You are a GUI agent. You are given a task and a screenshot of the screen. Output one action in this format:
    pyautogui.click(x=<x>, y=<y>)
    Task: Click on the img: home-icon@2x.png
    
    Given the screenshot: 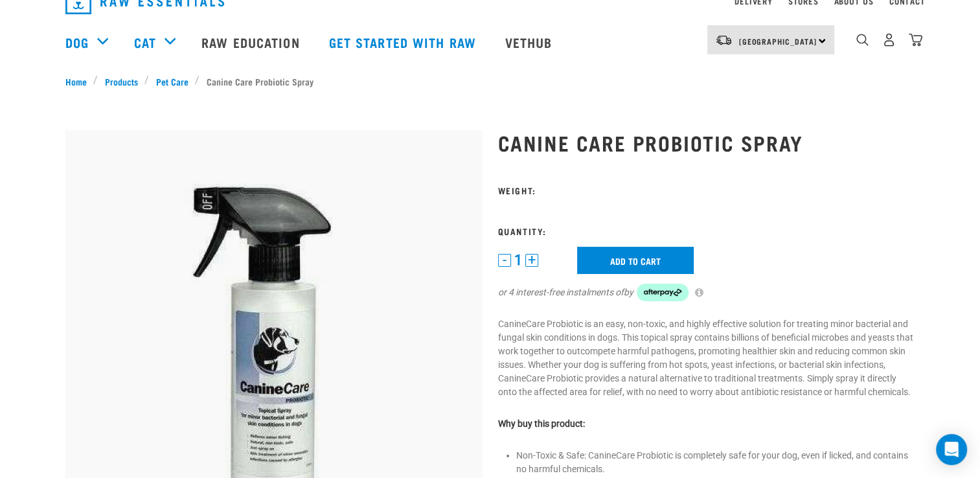 What is the action you would take?
    pyautogui.click(x=915, y=40)
    